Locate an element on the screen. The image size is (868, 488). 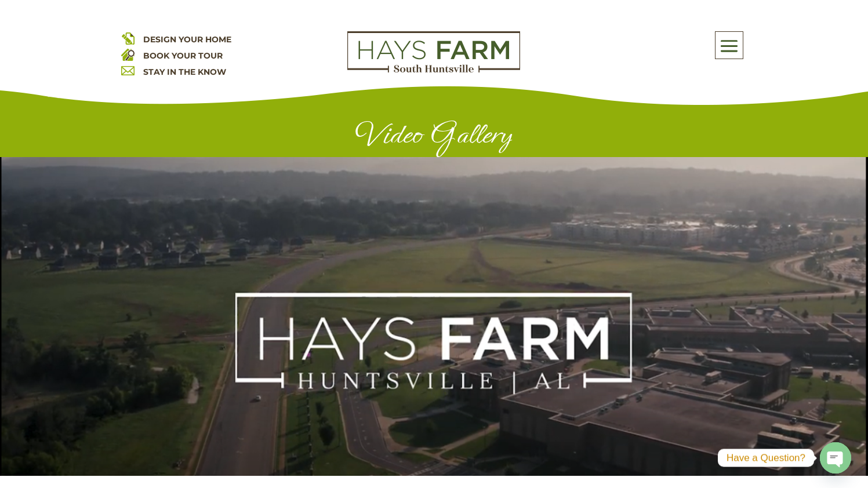
img: Logo is located at coordinates (434, 52).